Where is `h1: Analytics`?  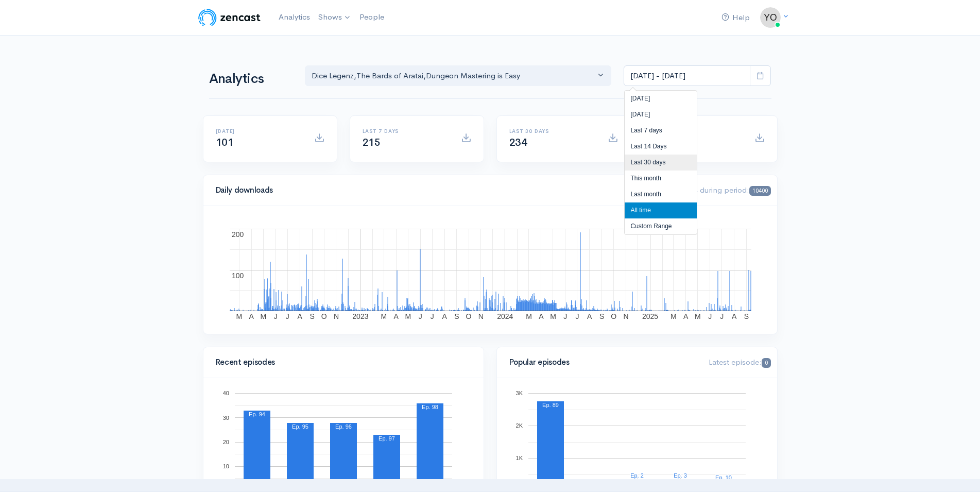
h1: Analytics is located at coordinates (251, 78).